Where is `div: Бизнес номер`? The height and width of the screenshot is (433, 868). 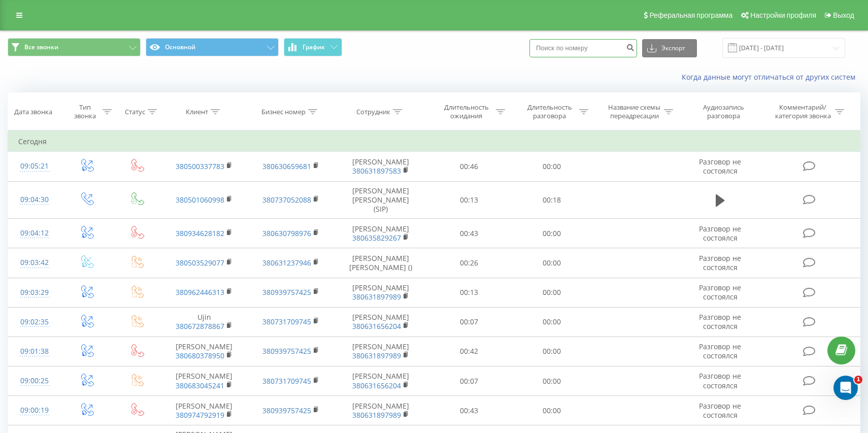 div: Бизнес номер is located at coordinates (283, 111).